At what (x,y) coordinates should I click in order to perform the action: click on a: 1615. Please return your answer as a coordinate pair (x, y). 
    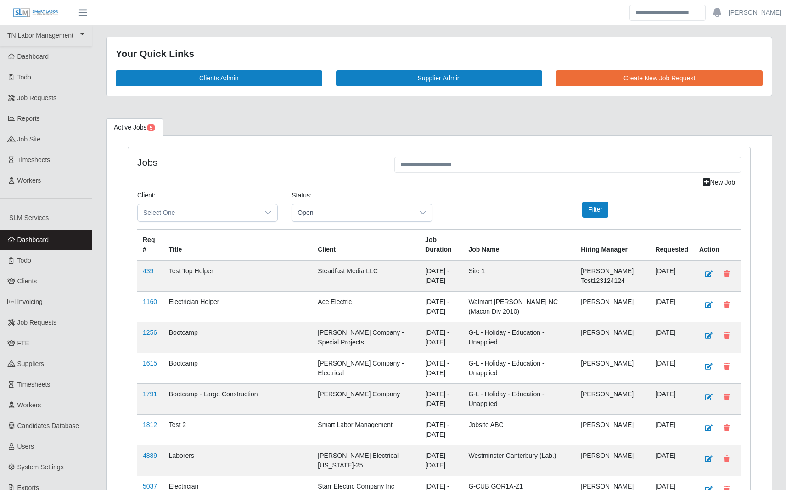
    Looking at the image, I should click on (150, 363).